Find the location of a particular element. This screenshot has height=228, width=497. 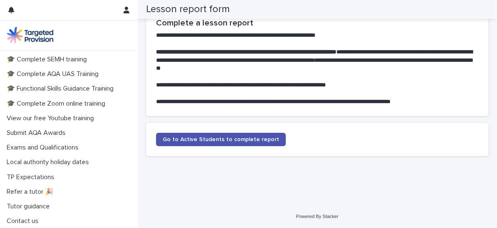

p: TP Expectations is located at coordinates (32, 177).